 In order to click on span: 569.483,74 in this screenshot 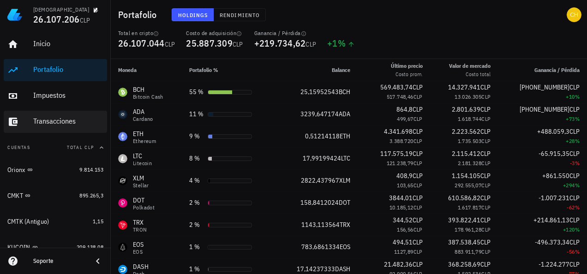, I will do `click(397, 87)`.